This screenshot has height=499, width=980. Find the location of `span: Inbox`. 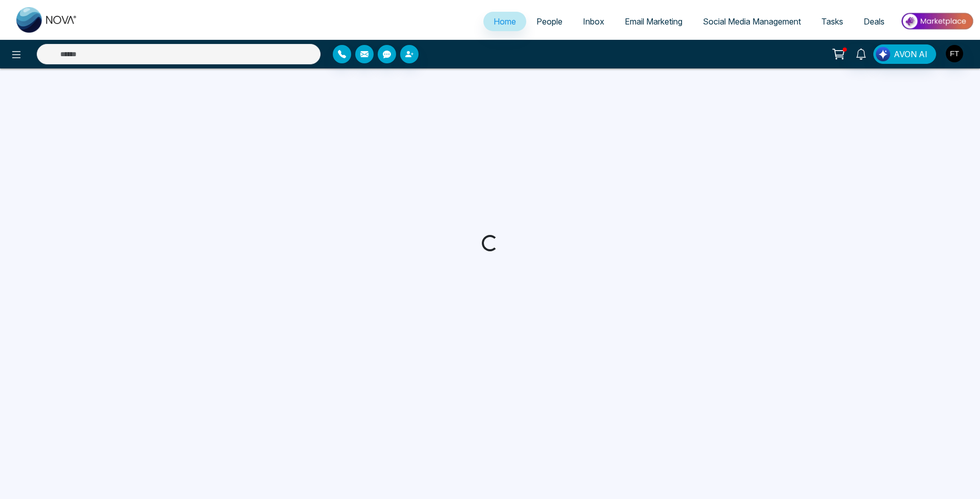

span: Inbox is located at coordinates (594, 22).